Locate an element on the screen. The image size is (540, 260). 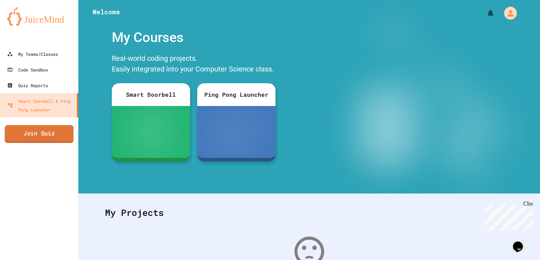
div: My Projects is located at coordinates (309, 213).